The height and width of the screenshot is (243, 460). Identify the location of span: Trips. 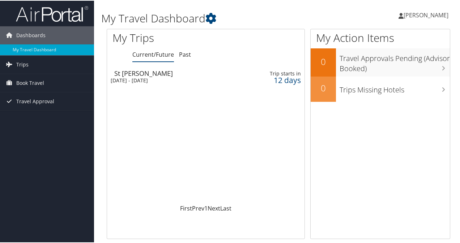
(22, 64).